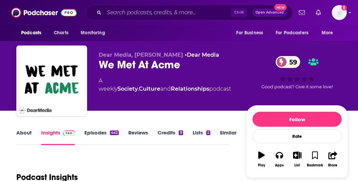 Image resolution: width=358 pixels, height=181 pixels. Describe the element at coordinates (327, 33) in the screenshot. I see `span: More` at that location.